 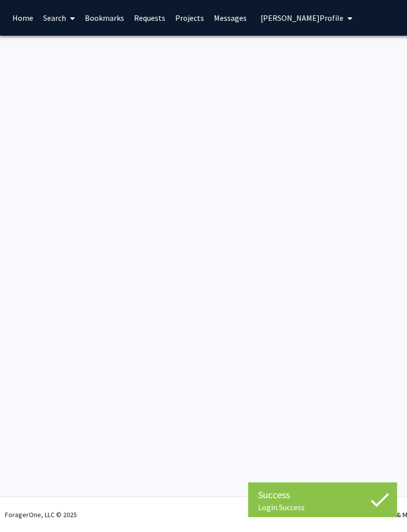 I want to click on a: Search, so click(x=59, y=18).